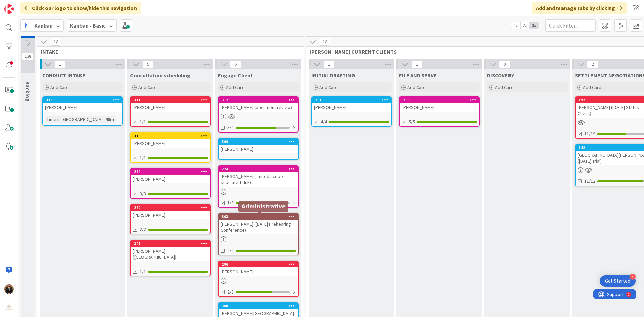 The image size is (644, 317). I want to click on img: avatar, so click(9, 308).